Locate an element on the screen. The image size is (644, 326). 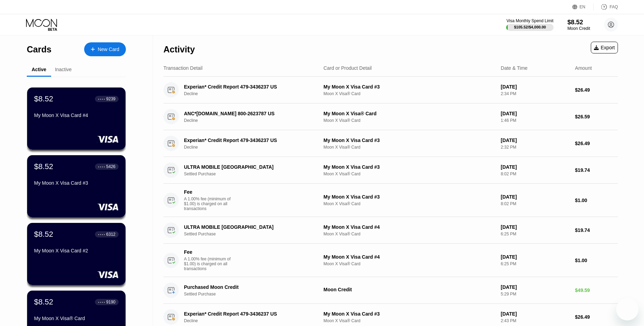
div: Cards is located at coordinates (39, 49).